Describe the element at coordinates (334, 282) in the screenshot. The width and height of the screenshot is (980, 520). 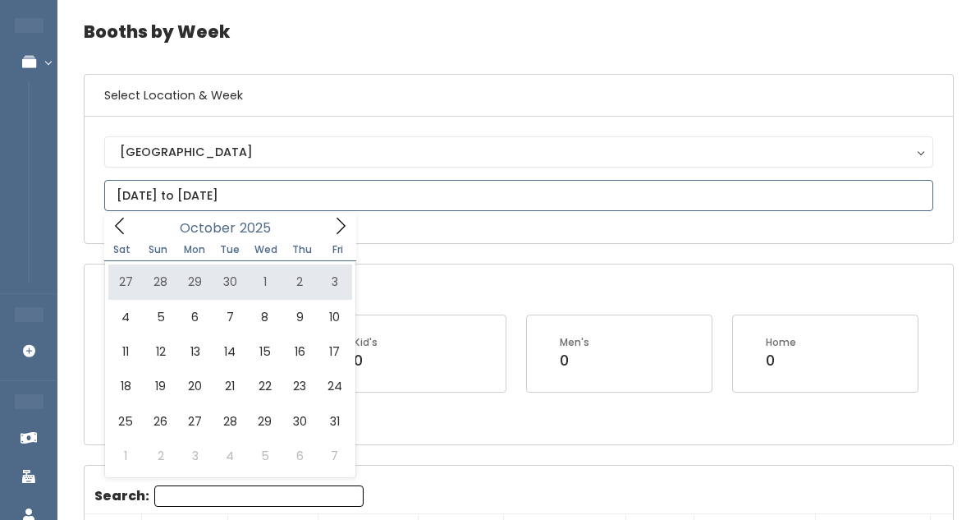
I see `span: October 3, 2025` at that location.